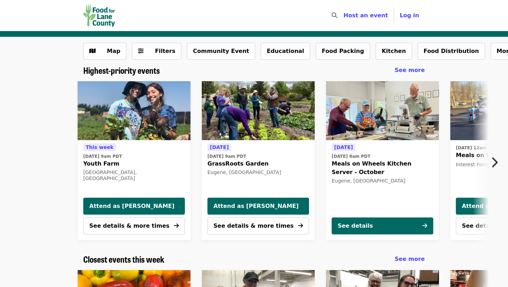 The image size is (508, 287). What do you see at coordinates (394, 51) in the screenshot?
I see `button: Kitchen` at bounding box center [394, 51].